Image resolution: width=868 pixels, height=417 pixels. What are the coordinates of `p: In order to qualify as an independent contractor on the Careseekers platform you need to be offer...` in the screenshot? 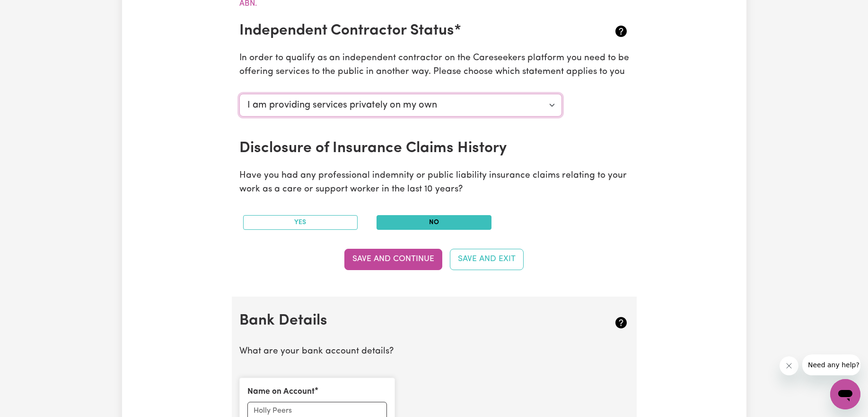 It's located at (434, 66).